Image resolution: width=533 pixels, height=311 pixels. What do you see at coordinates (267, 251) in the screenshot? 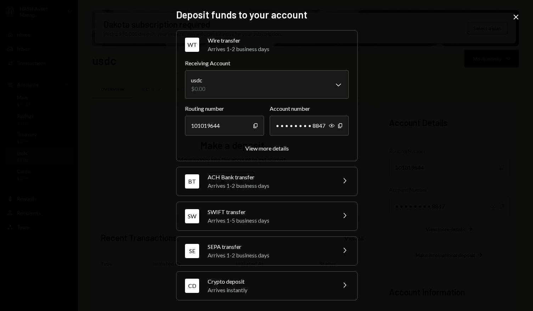
I see `button: SESEPA transferArrives 1-2 business days` at bounding box center [267, 251].